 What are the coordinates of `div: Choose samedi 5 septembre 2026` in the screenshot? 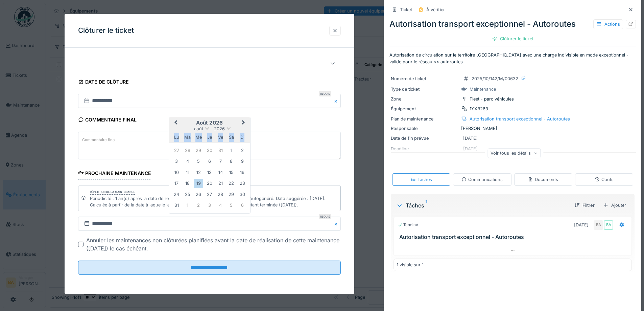 It's located at (231, 205).